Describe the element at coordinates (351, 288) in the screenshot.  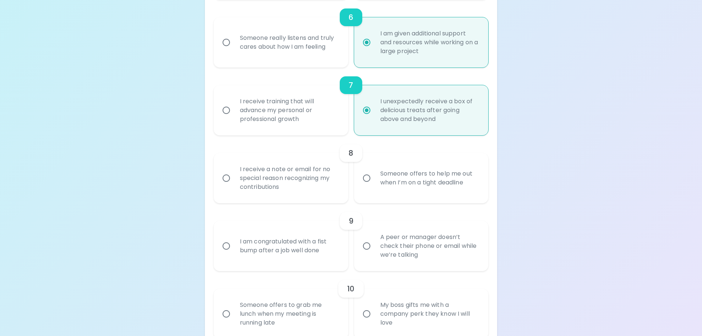
I see `h6: 10` at that location.